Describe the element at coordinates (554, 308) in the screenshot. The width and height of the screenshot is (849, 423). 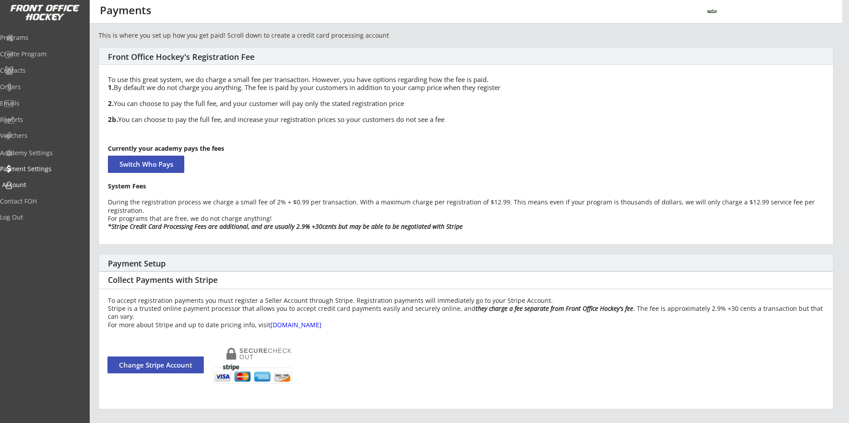
I see `em: they charge a fee separate from Front Office Hockey's fee` at that location.